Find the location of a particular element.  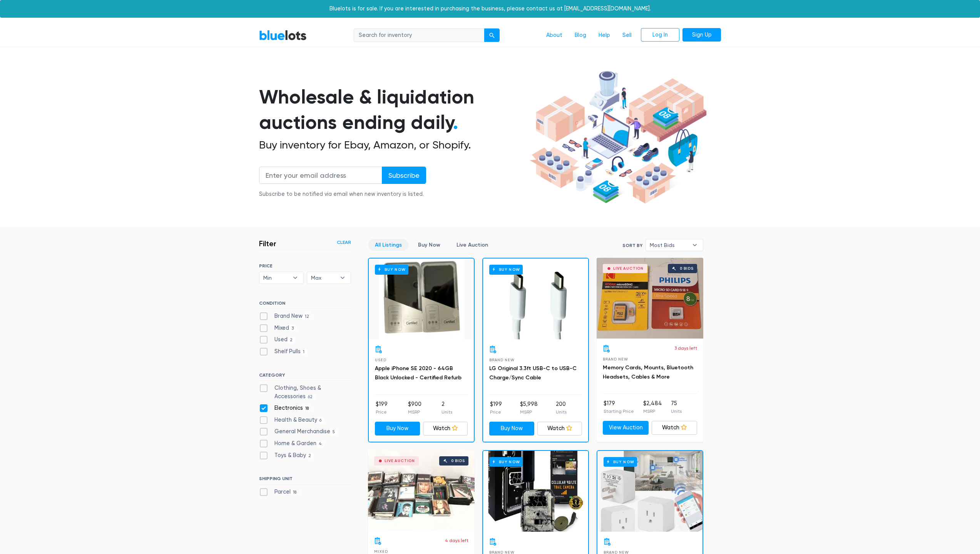

input: Subscribe is located at coordinates (404, 175).